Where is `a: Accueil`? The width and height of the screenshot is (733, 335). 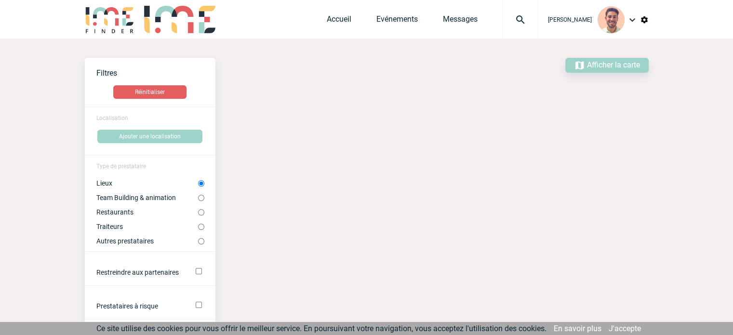
a: Accueil is located at coordinates (339, 21).